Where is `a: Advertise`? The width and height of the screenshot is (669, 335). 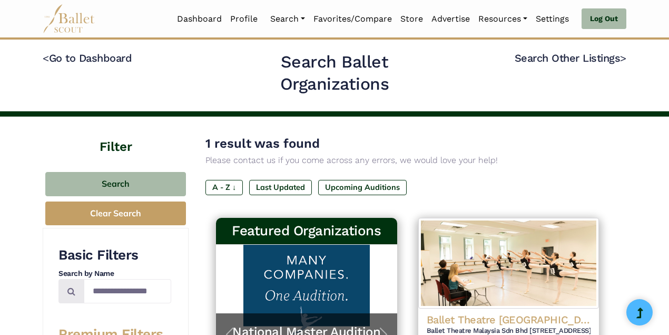 a: Advertise is located at coordinates (451, 19).